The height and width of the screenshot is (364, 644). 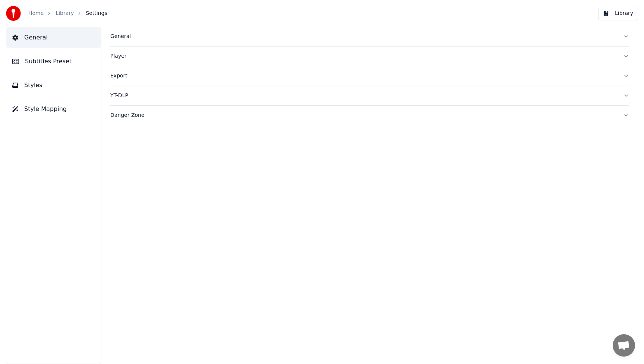 I want to click on span: Styles, so click(x=33, y=85).